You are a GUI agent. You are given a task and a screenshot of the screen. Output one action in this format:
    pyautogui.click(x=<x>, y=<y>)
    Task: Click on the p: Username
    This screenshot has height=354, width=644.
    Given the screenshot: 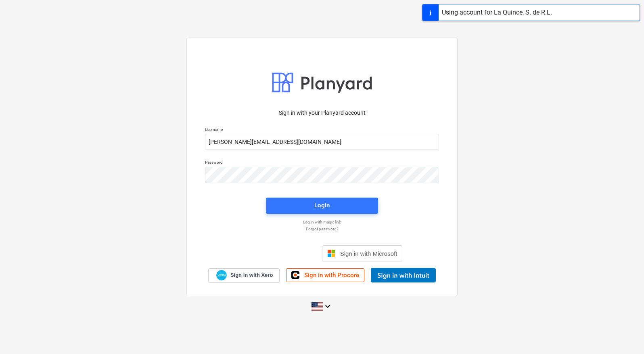 What is the action you would take?
    pyautogui.click(x=322, y=130)
    